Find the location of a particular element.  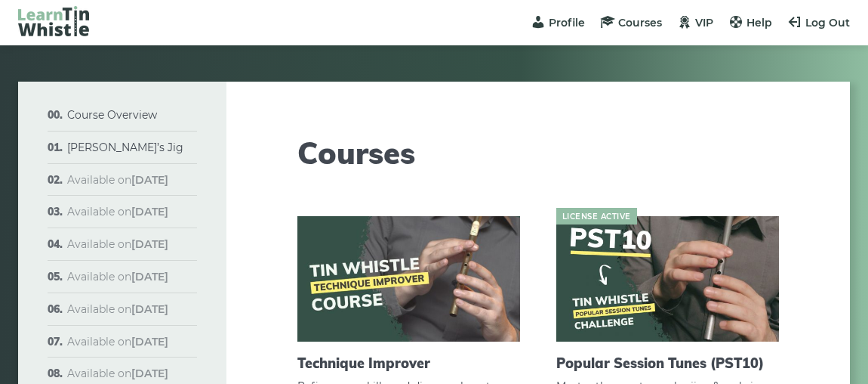

a: Help is located at coordinates (751, 23).